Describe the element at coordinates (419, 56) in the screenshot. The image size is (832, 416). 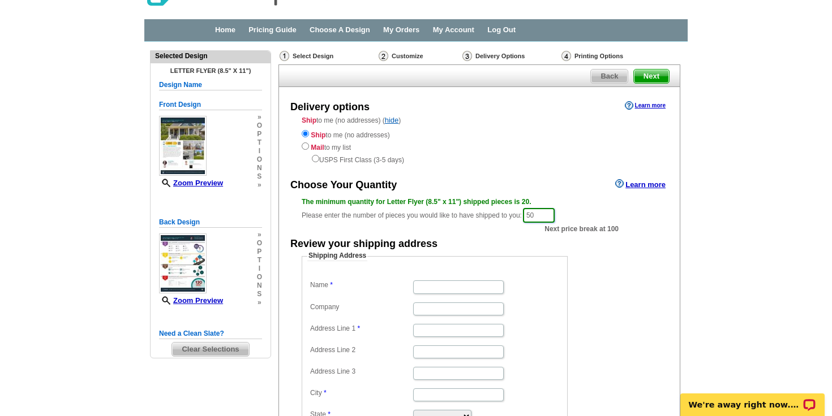
I see `div: Customize` at that location.